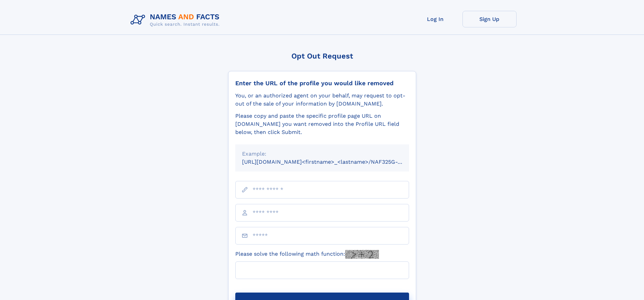 Image resolution: width=644 pixels, height=300 pixels. I want to click on div: Enter the URL of the profile you would like removed, so click(322, 83).